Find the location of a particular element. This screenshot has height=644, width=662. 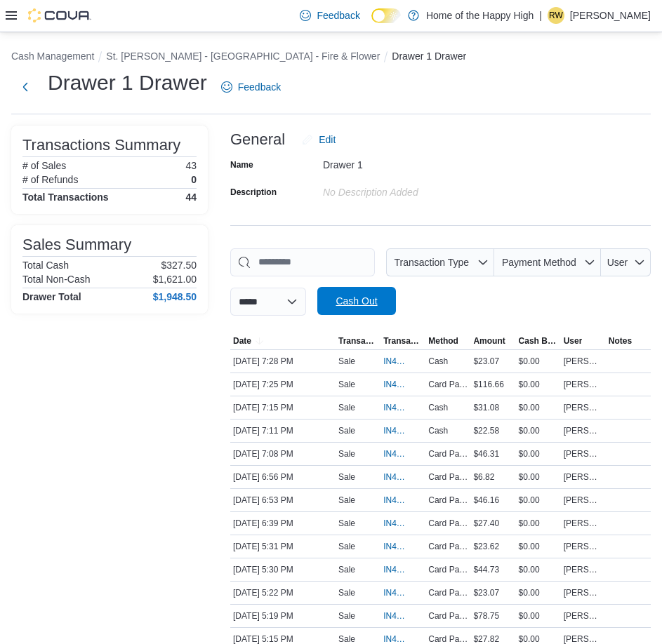

span: Amount is located at coordinates (489, 341).